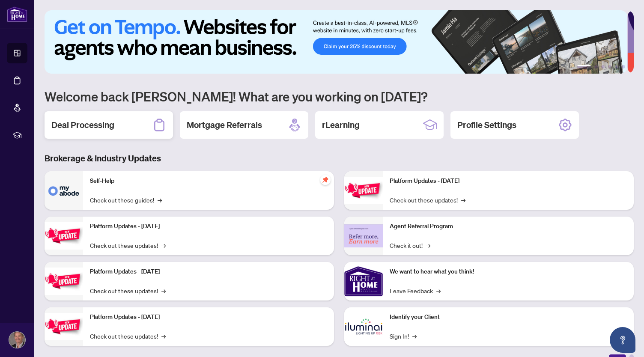 The height and width of the screenshot is (357, 644). I want to click on img: Platform Updates - June 23, 2025, so click(363, 190).